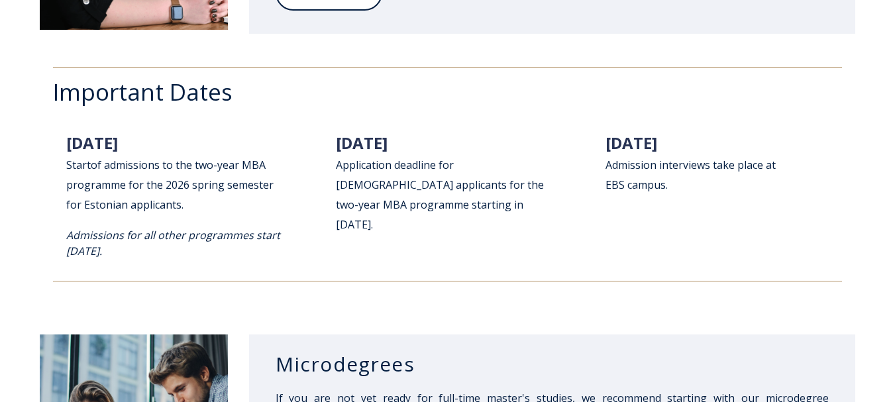 This screenshot has width=895, height=402. What do you see at coordinates (552, 364) in the screenshot?
I see `h3: Microdegrees` at bounding box center [552, 364].